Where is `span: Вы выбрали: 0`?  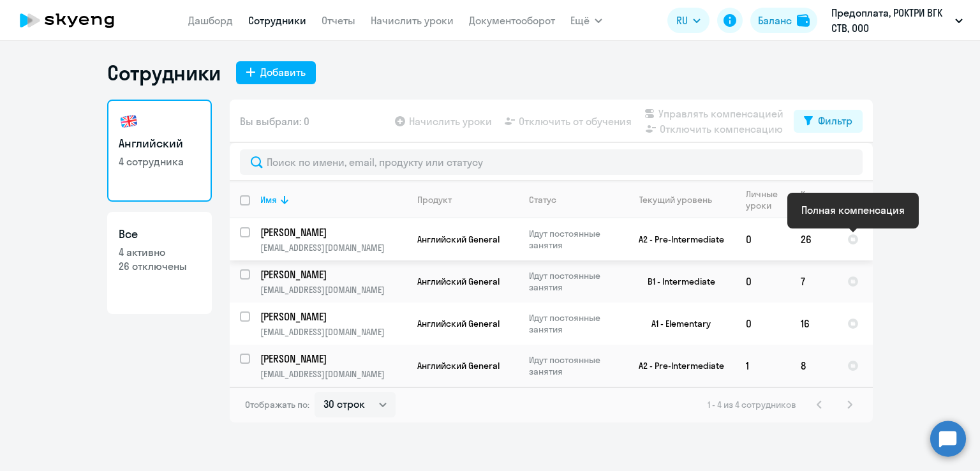
span: Вы выбрали: 0 is located at coordinates (275, 121).